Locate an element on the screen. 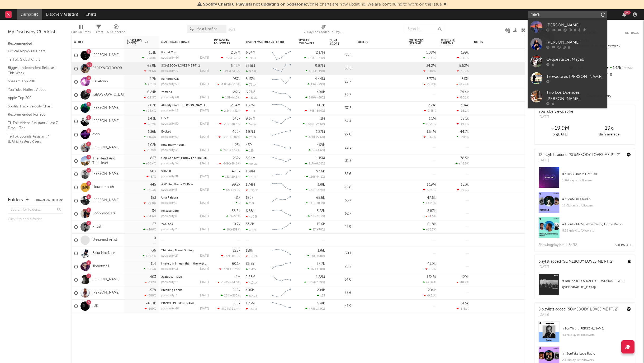 The height and width of the screenshot is (363, 644). a: YouTube Hottest Videos is located at coordinates (33, 90).